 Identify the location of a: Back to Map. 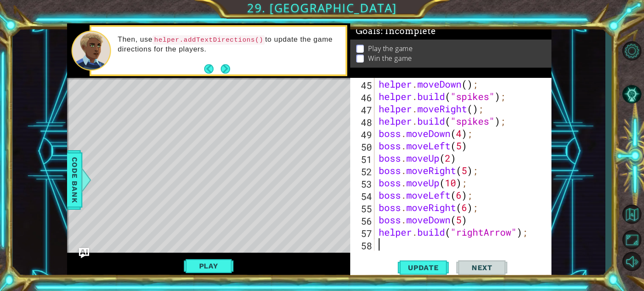
(631, 214).